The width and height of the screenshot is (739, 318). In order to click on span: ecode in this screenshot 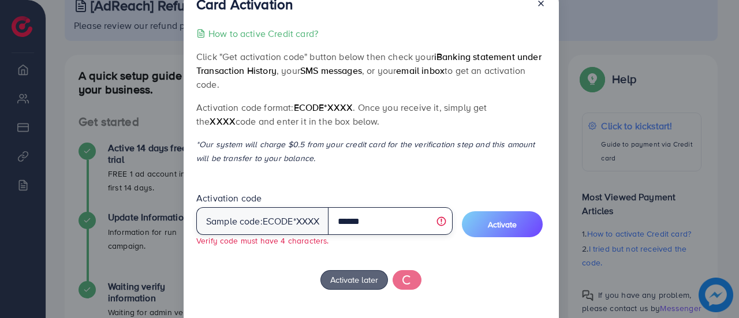, I will do `click(278, 221)`.